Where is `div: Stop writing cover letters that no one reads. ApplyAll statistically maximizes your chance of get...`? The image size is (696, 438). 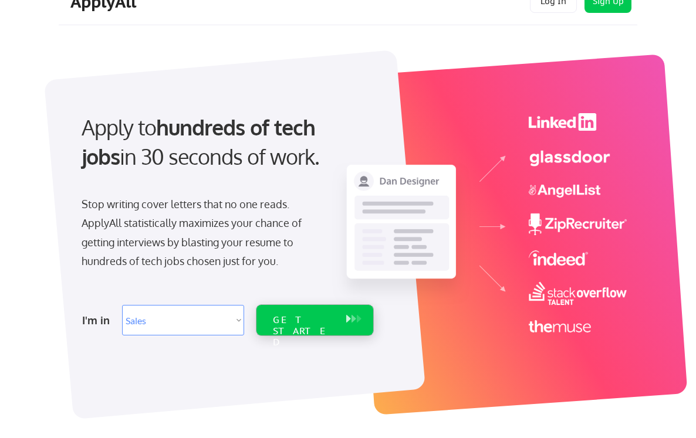
div: Stop writing cover letters that no one reads. ApplyAll statistically maximizes your chance of get... is located at coordinates (200, 233).